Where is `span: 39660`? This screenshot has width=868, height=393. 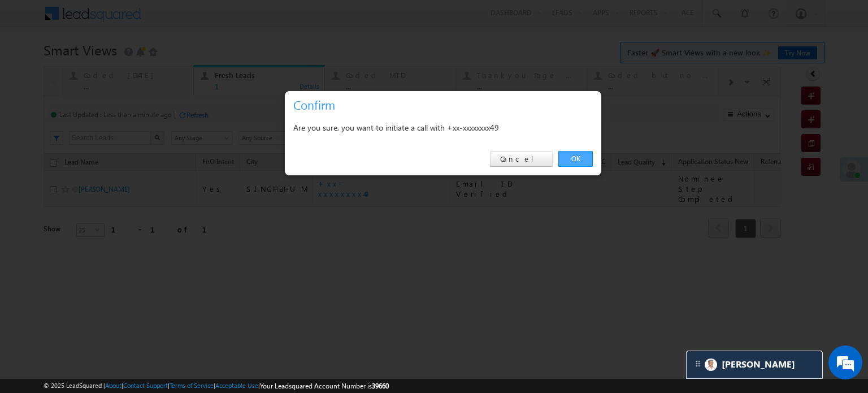
span: 39660 is located at coordinates (380, 386).